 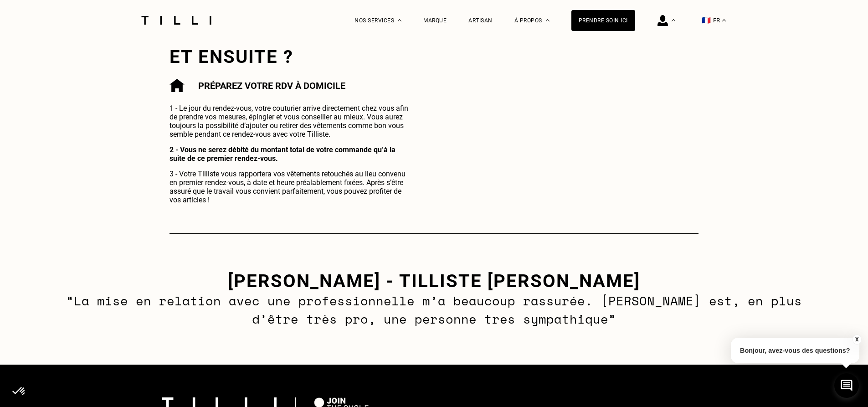 I want to click on img: Menu déroulant à propos, so click(x=548, y=20).